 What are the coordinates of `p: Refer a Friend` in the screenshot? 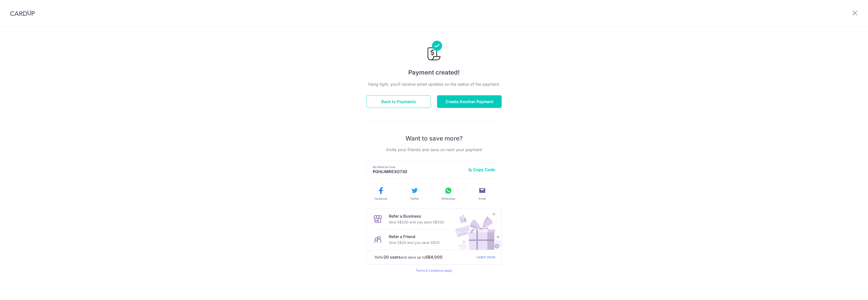 It's located at (414, 237).